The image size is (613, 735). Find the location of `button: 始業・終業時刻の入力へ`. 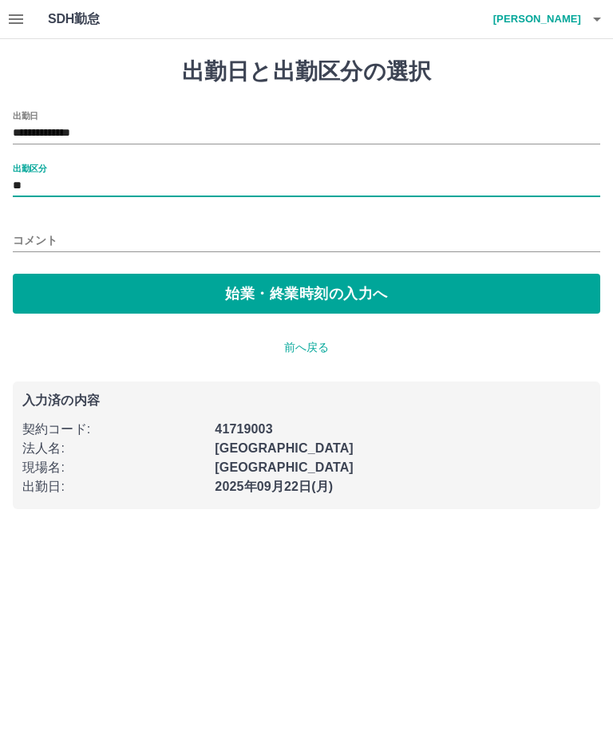

button: 始業・終業時刻の入力へ is located at coordinates (306, 294).